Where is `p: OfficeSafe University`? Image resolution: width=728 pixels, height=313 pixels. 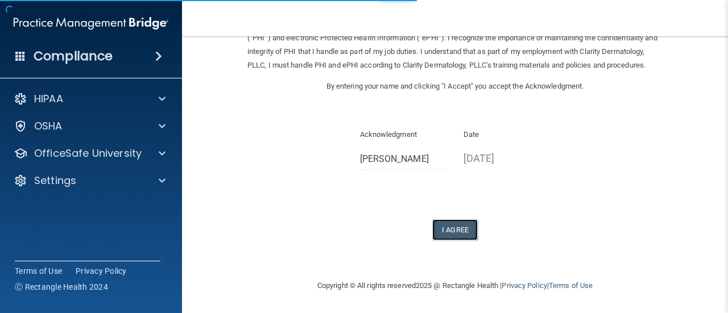 p: OfficeSafe University is located at coordinates (88, 154).